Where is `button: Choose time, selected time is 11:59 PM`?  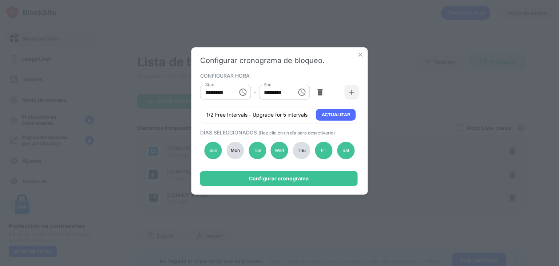
button: Choose time, selected time is 11:59 PM is located at coordinates (302, 92).